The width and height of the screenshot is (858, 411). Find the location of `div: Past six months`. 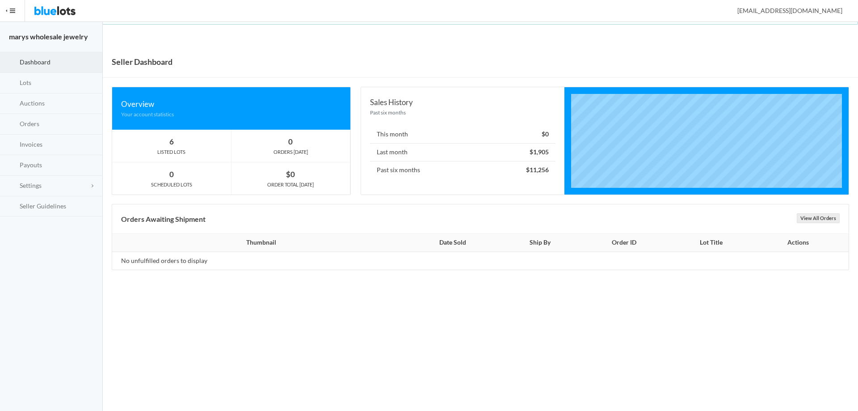

div: Past six months is located at coordinates (462, 112).